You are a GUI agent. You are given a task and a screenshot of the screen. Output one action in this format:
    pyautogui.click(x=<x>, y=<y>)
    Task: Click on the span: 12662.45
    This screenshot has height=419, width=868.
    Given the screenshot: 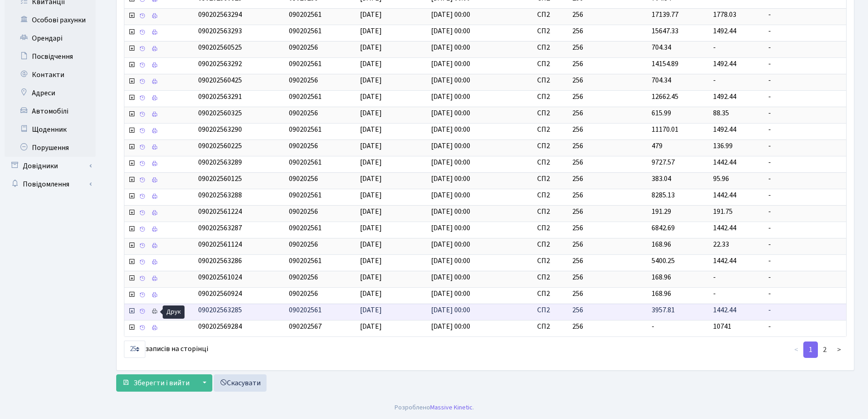 What is the action you would take?
    pyautogui.click(x=665, y=97)
    